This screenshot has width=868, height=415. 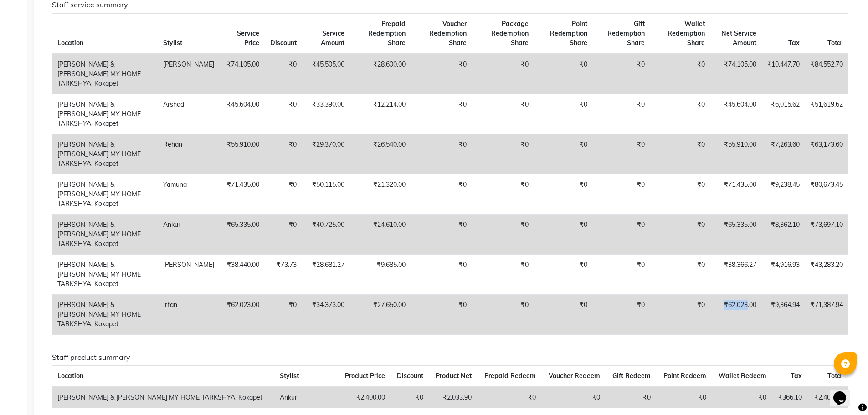 I want to click on h6: Staff service summary, so click(x=450, y=5).